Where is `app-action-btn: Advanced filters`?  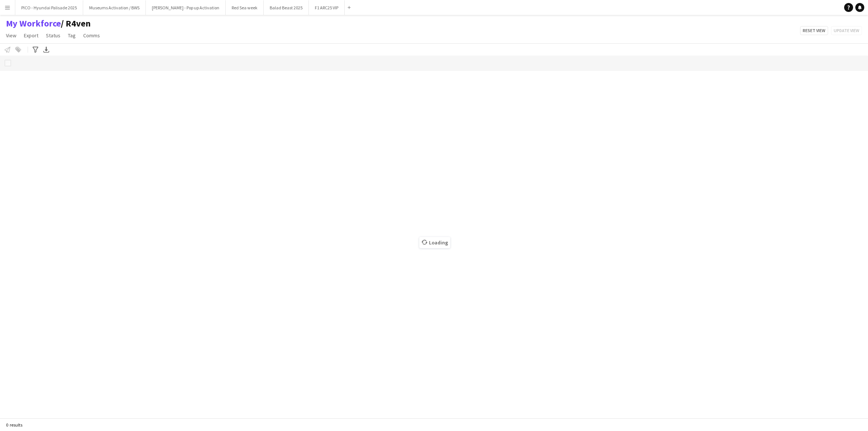 app-action-btn: Advanced filters is located at coordinates (35, 49).